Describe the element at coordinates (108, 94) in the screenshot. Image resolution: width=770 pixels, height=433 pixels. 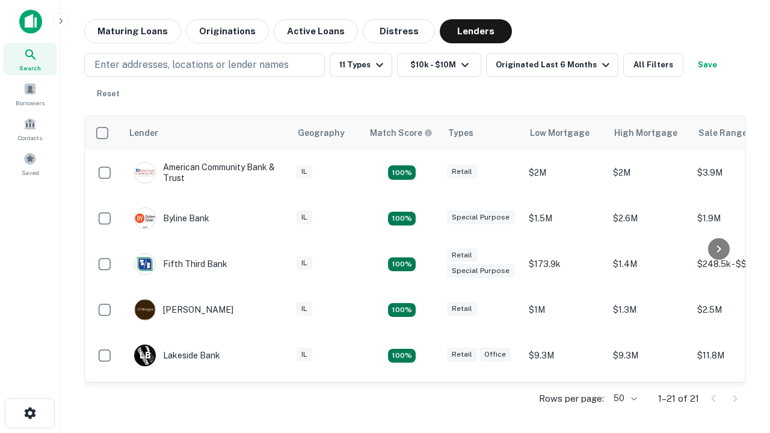
I see `button: Reset` at that location.